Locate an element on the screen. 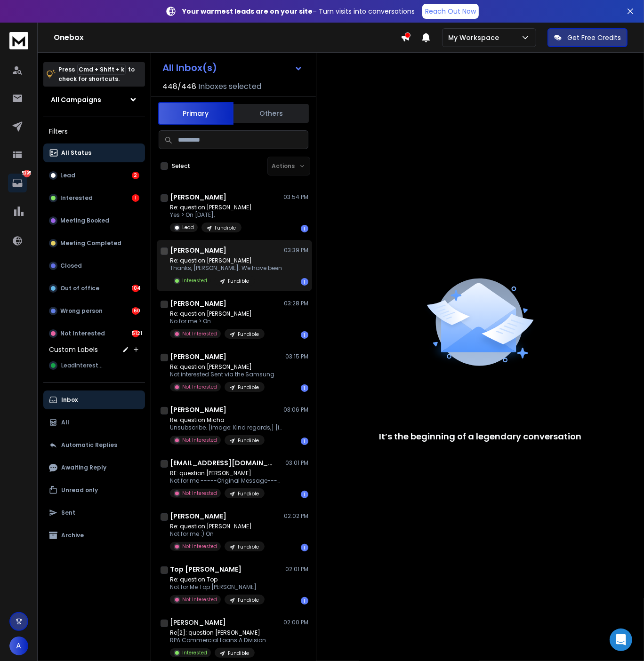 This screenshot has width=644, height=661. button: All Inbox(s) is located at coordinates (233, 68).